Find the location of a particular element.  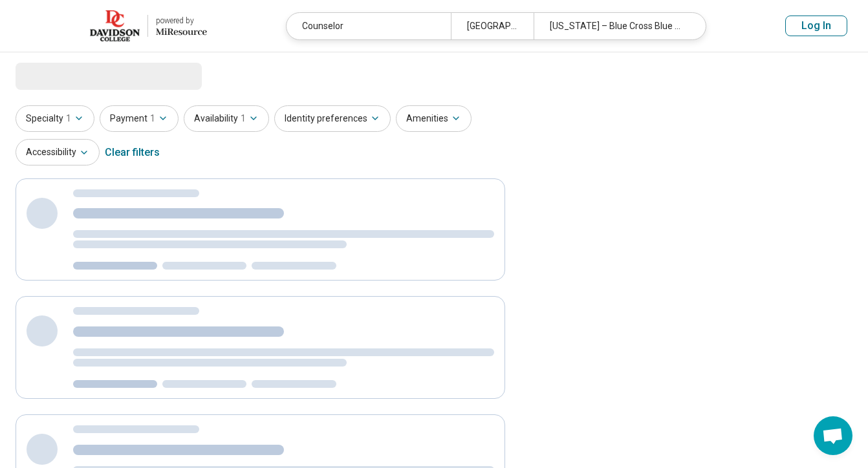

button: Log In is located at coordinates (817, 26).